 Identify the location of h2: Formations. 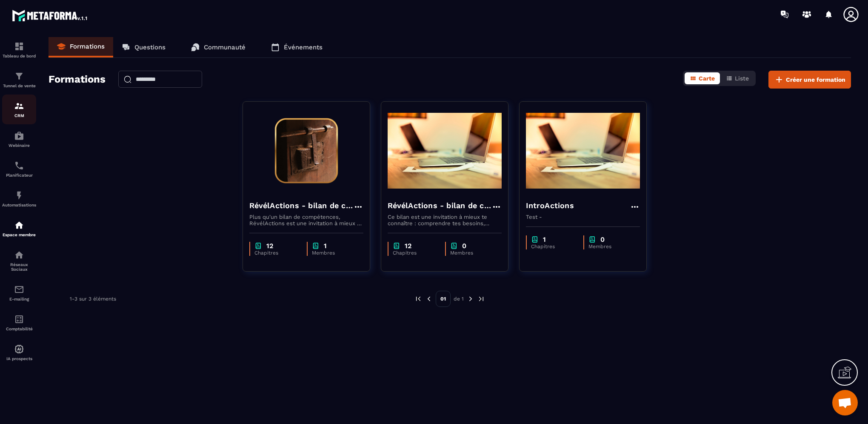
(77, 79).